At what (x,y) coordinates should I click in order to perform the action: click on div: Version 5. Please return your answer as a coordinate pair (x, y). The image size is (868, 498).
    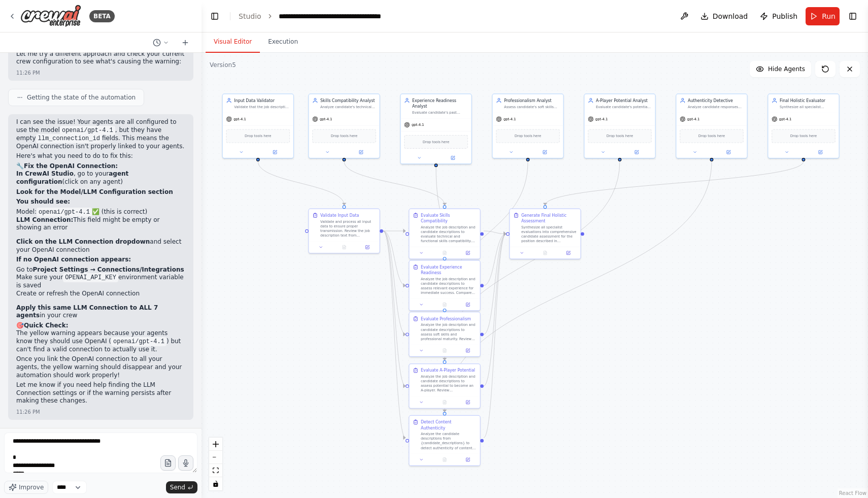
    Looking at the image, I should click on (223, 65).